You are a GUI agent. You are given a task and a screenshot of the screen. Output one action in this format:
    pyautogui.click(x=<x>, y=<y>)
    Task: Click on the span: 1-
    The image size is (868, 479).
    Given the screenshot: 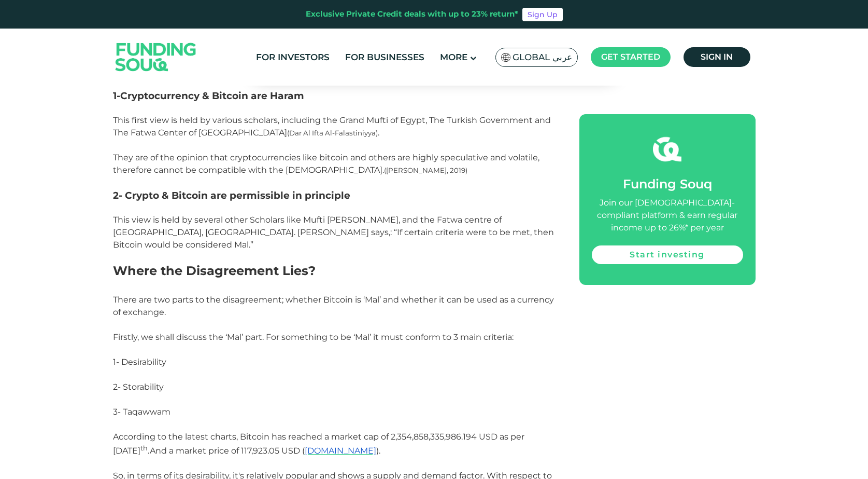 What is the action you would take?
    pyautogui.click(x=117, y=95)
    